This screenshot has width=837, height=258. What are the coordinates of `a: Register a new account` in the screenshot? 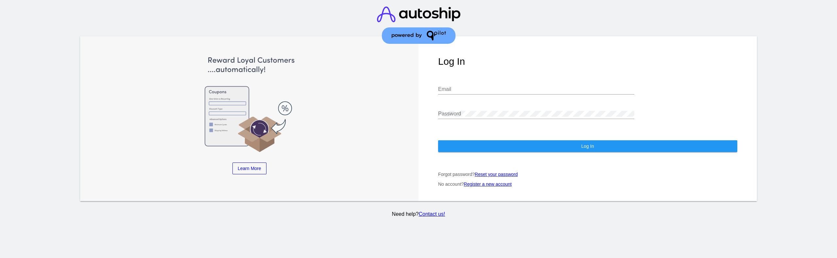 It's located at (488, 184).